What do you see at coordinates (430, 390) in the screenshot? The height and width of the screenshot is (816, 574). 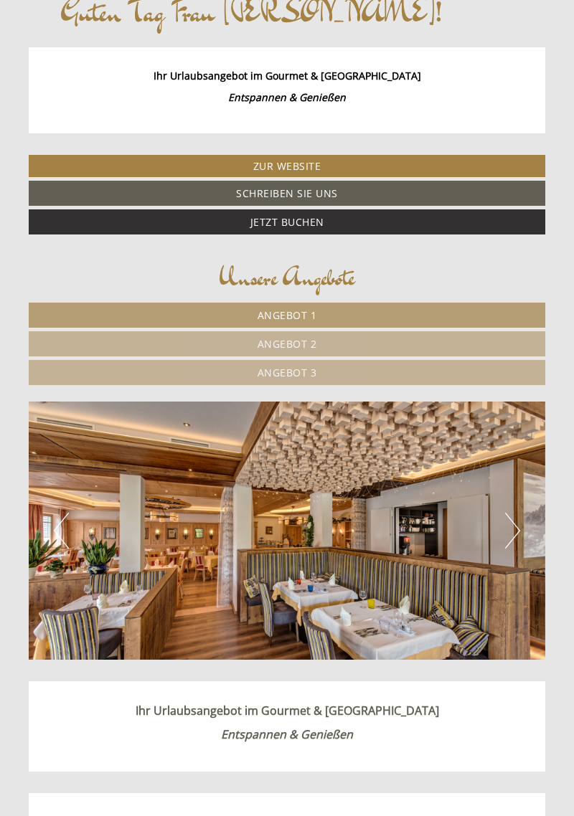 I see `button: Senden` at bounding box center [430, 390].